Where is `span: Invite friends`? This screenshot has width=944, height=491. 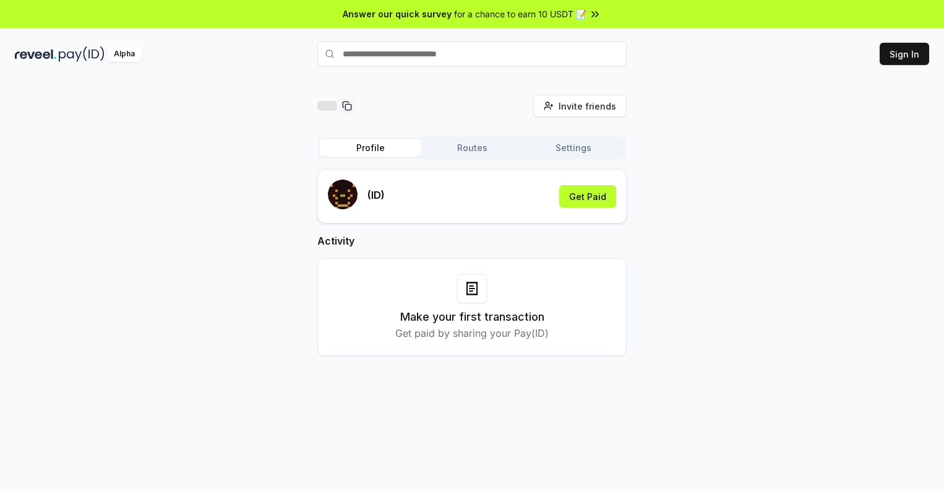 span: Invite friends is located at coordinates (587, 106).